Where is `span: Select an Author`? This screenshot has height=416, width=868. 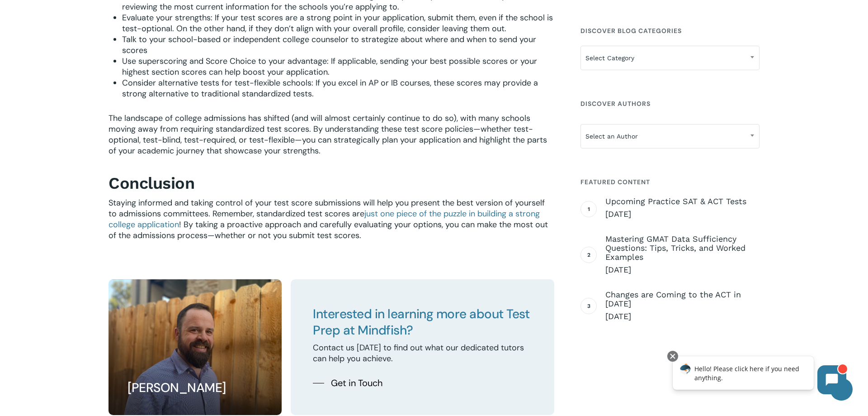
span: Select an Author is located at coordinates (670, 136).